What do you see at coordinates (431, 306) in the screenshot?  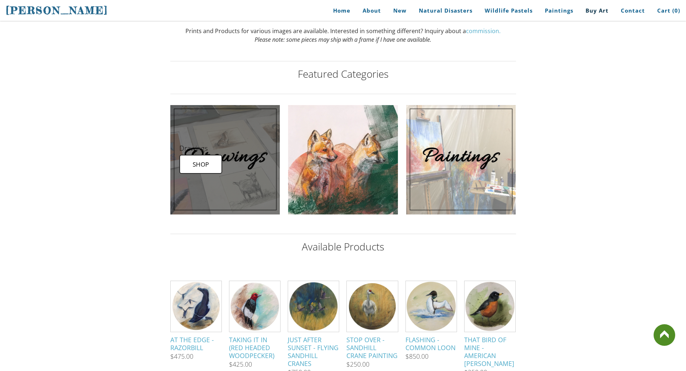 I see `img: s334435911736366985_p441_i3_w1500.jpeg` at bounding box center [431, 306].